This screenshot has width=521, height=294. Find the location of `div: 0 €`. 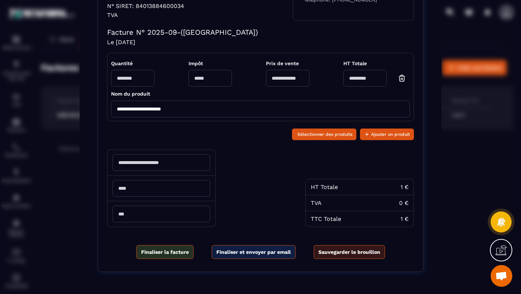

div: 0 € is located at coordinates (404, 202).